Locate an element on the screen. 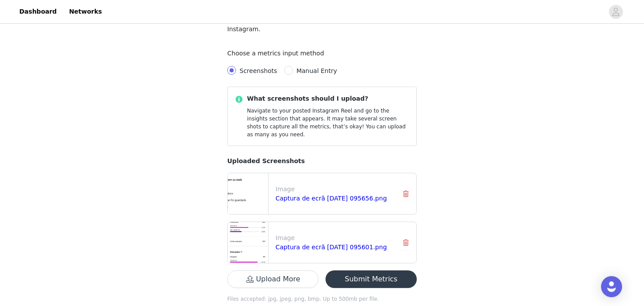 Image resolution: width=644 pixels, height=306 pixels. p: What screenshots should I upload? is located at coordinates (328, 98).